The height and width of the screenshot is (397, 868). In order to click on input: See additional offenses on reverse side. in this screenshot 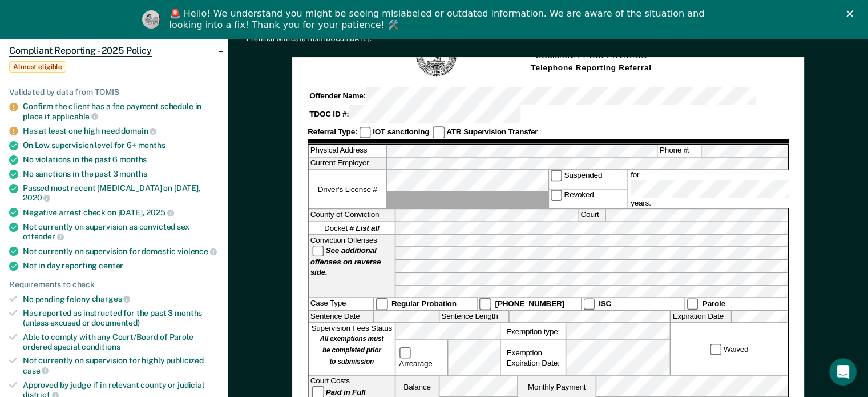, I will do `click(318, 250)`.